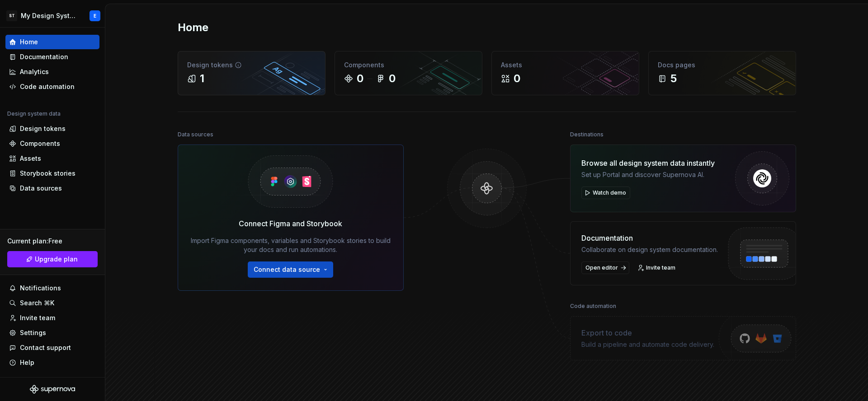  I want to click on div: Connect data source, so click(290, 269).